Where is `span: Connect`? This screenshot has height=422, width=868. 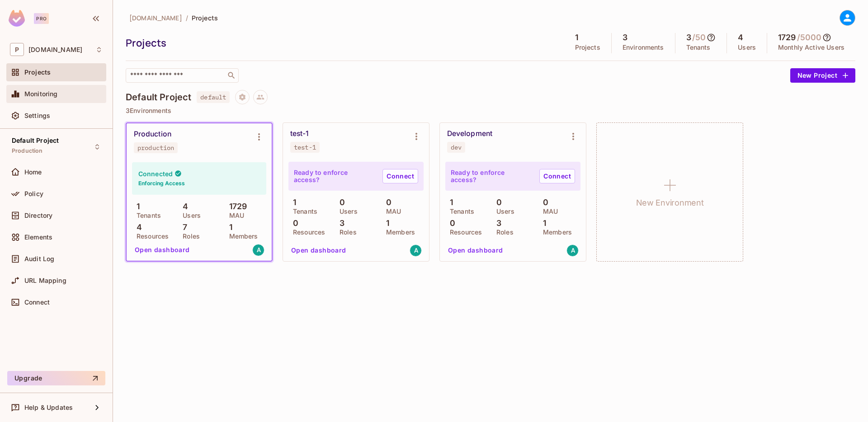
span: Connect is located at coordinates (37, 303).